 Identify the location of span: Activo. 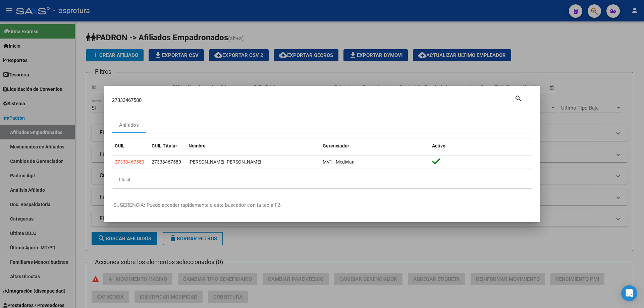
(438, 146).